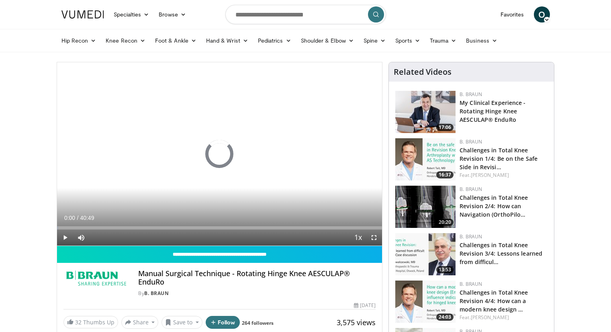 The height and width of the screenshot is (332, 611). What do you see at coordinates (425, 301) in the screenshot?
I see `a: 24:03` at bounding box center [425, 301].